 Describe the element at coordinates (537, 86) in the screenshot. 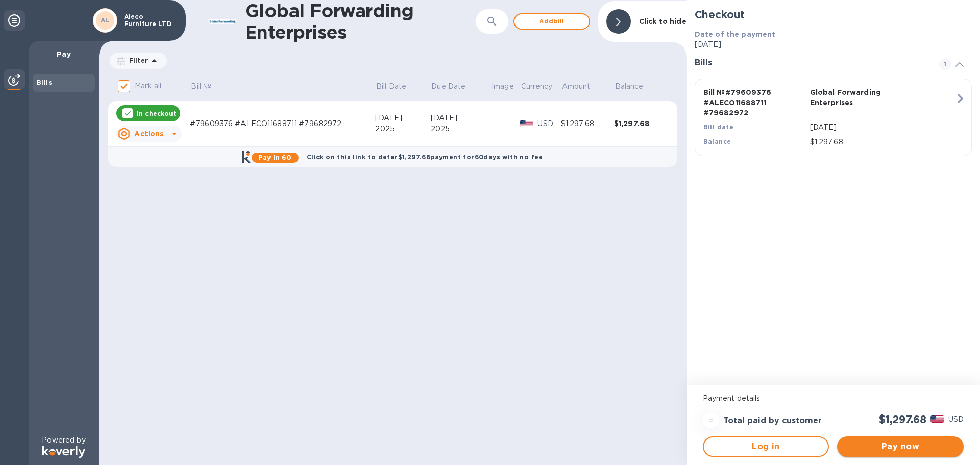

I see `span: Currency` at that location.